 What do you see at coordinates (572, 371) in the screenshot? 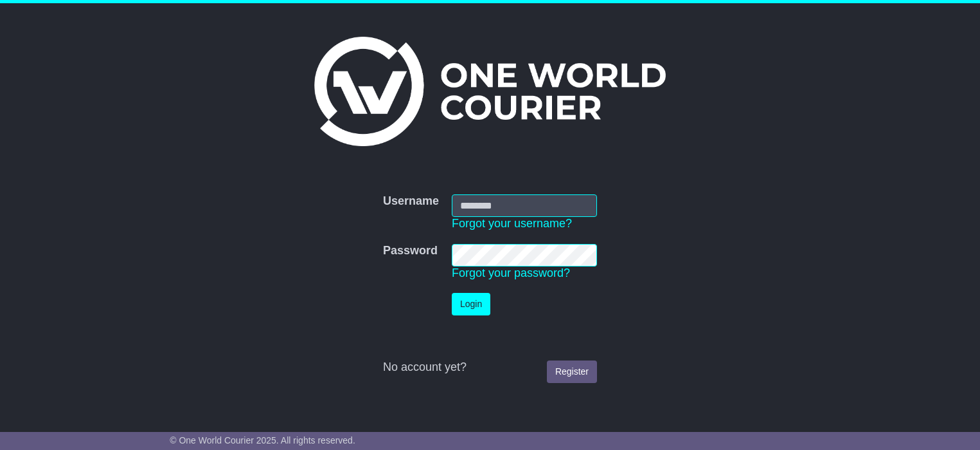
I see `a: Register` at bounding box center [572, 371].